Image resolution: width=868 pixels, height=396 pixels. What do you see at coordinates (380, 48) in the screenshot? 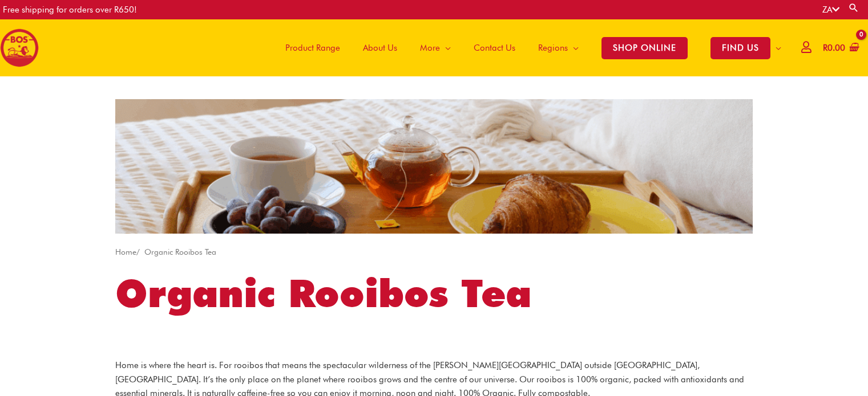
I see `span: About Us` at bounding box center [380, 48].